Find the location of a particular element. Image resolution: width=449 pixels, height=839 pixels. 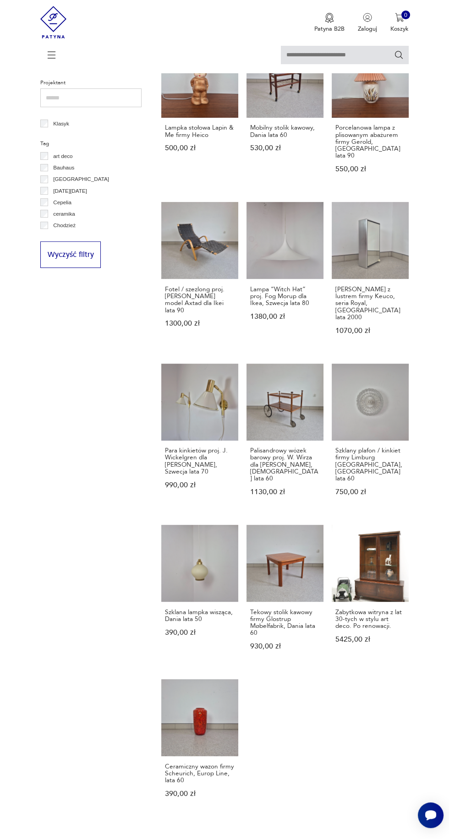

p: 1070,00 zł is located at coordinates (370, 331).